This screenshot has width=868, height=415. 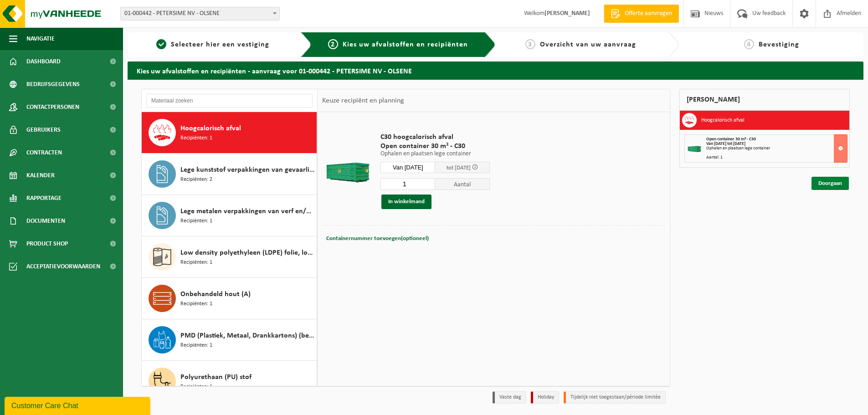 I want to click on span: PMD (Plastiek, Metaal, Drankkartons) (bedrijven), so click(x=248, y=336).